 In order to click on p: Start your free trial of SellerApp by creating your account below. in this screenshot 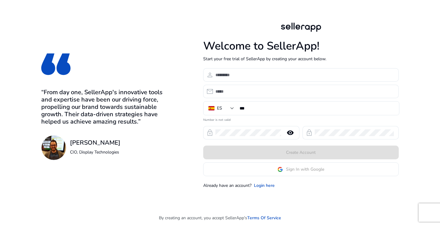, I will do `click(301, 59)`.